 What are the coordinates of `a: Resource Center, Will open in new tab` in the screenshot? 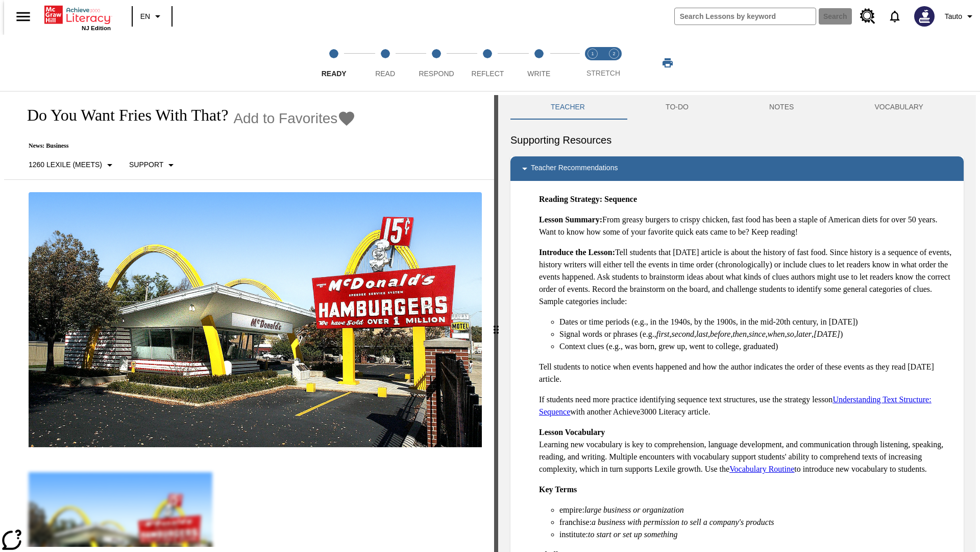 It's located at (867, 16).